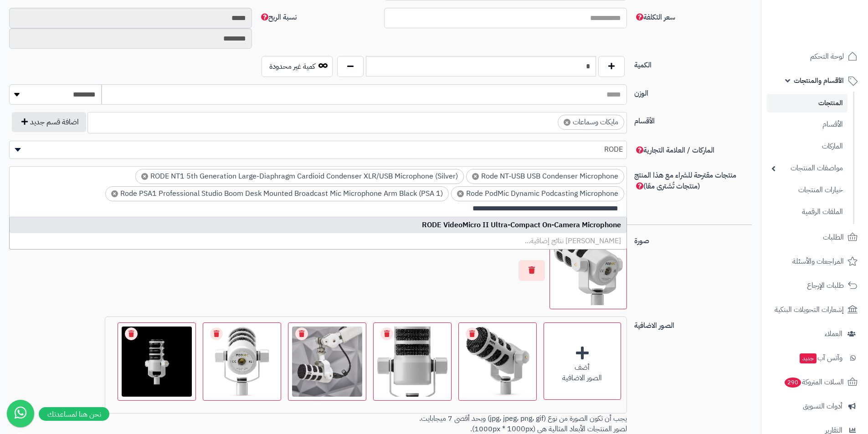 The image size is (868, 434). Describe the element at coordinates (807, 146) in the screenshot. I see `a: الماركات` at that location.